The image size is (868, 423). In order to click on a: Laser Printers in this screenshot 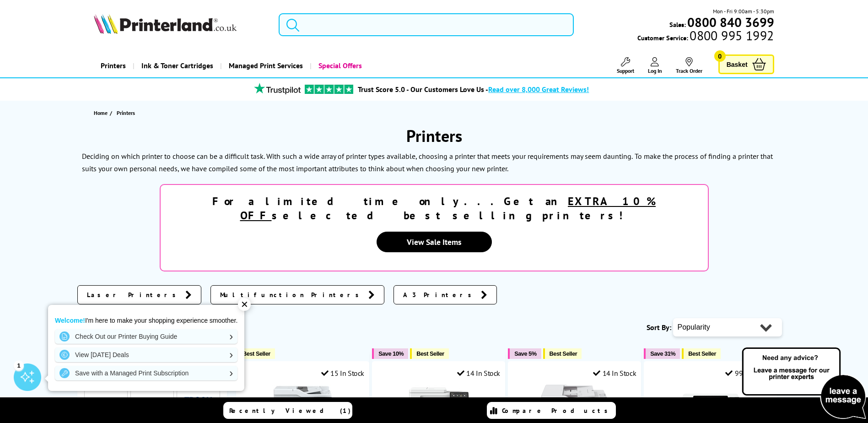, I will do `click(139, 295)`.